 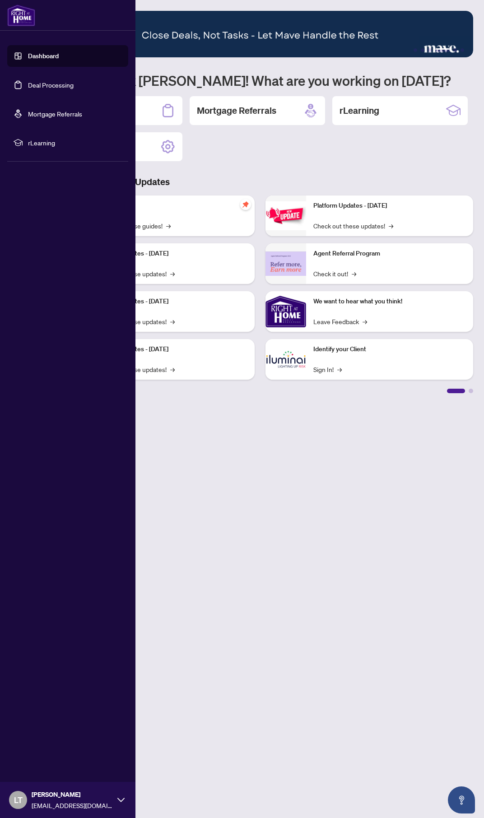 I want to click on p: Agent Referral Program, so click(x=389, y=254).